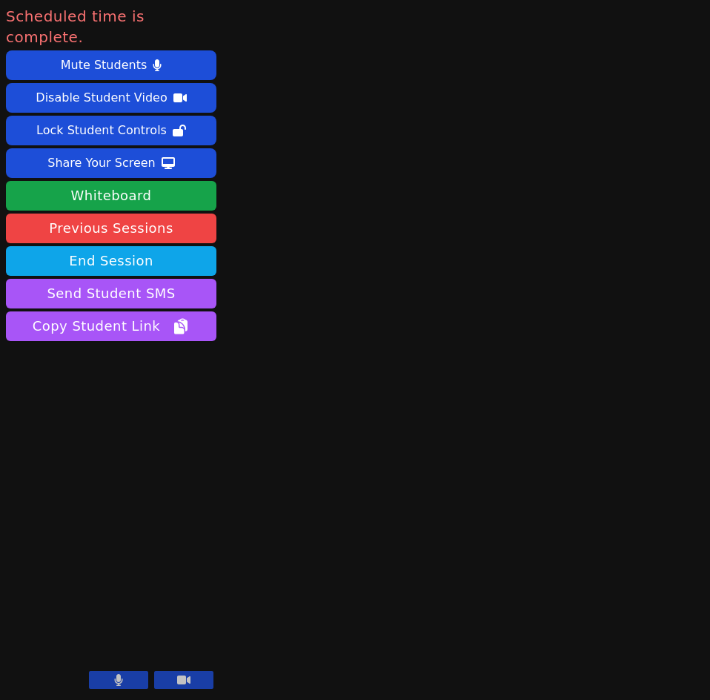 Image resolution: width=710 pixels, height=700 pixels. Describe the element at coordinates (111, 196) in the screenshot. I see `button: Whiteboard` at that location.